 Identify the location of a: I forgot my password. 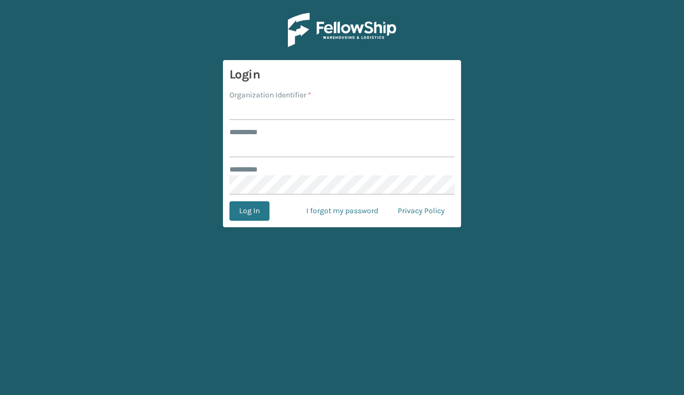
(342, 211).